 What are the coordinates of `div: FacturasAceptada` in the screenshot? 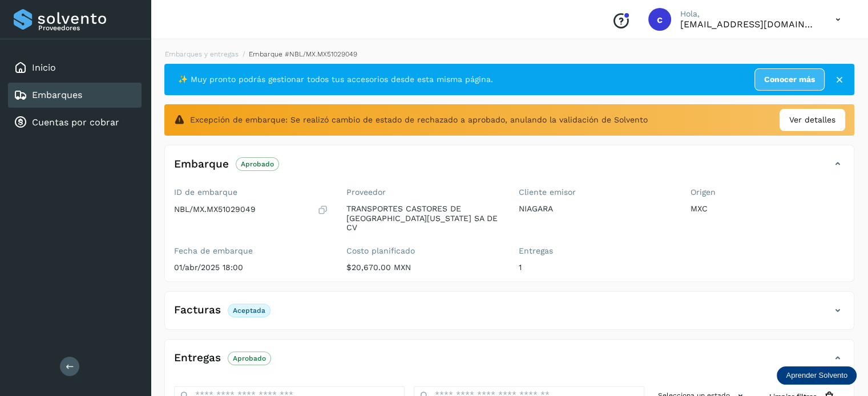 It's located at (509, 315).